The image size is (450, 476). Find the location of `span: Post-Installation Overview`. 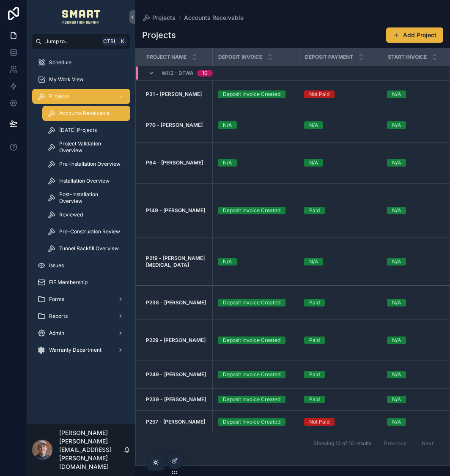

span: Post-Installation Overview is located at coordinates (91, 198).